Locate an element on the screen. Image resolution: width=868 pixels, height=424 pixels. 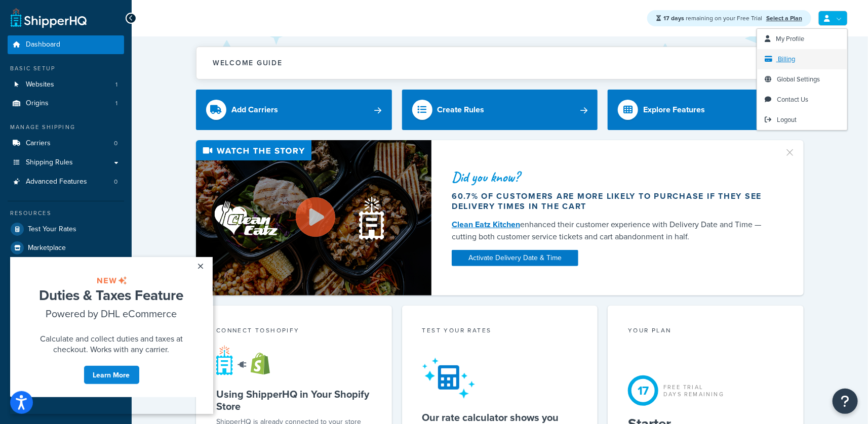
li: My Profile is located at coordinates (802, 39).